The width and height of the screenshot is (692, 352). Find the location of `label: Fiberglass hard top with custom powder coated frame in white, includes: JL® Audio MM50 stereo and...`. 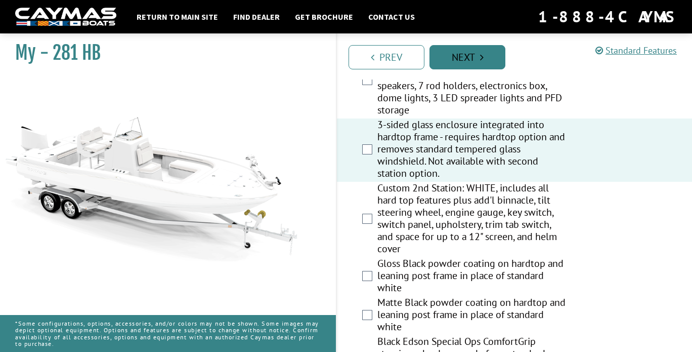

label: Fiberglass hard top with custom powder coated frame in white, includes: JL® Audio MM50 stereo and... is located at coordinates (472, 80).